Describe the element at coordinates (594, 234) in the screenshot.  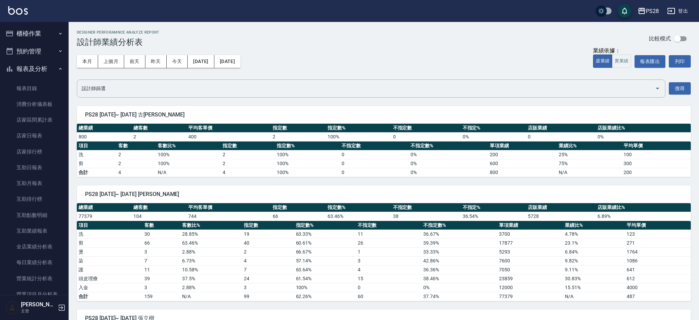
I see `td: 4.78 %` at that location.